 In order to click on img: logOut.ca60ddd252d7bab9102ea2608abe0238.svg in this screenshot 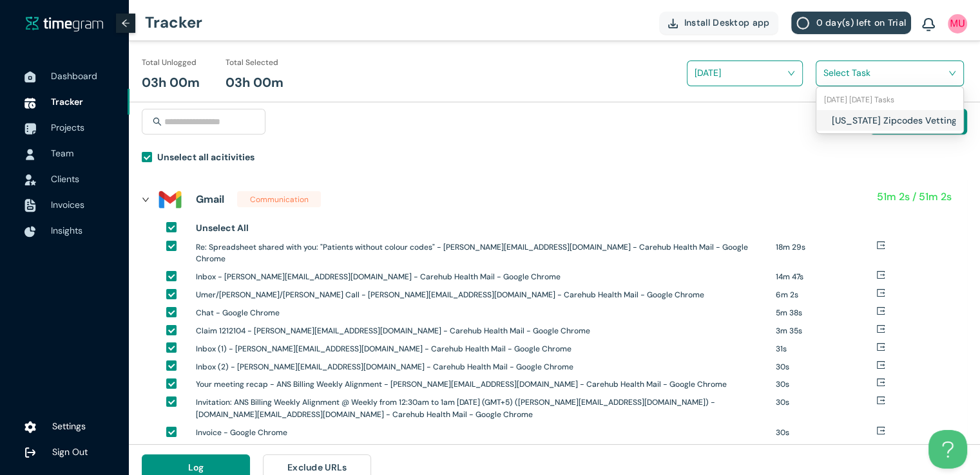, I will do `click(30, 452)`.